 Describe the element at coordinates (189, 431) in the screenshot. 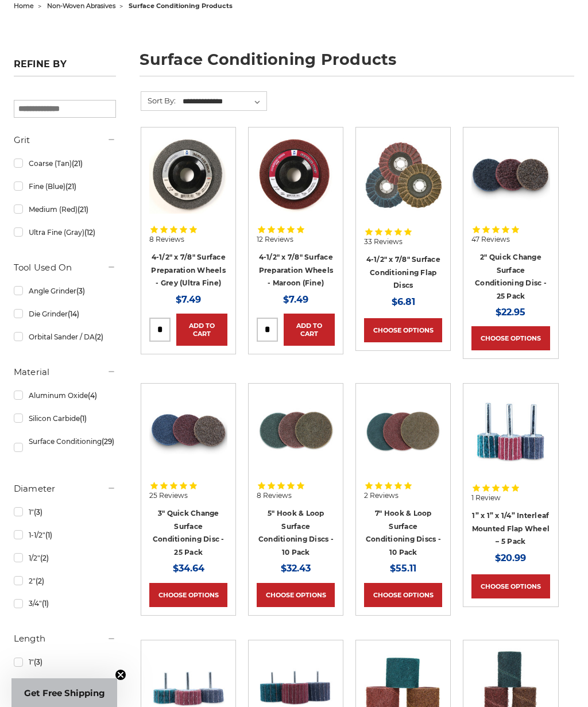

I see `a: 3-inch surface conditioning quick change disc by Black Hawk Abrasives` at that location.